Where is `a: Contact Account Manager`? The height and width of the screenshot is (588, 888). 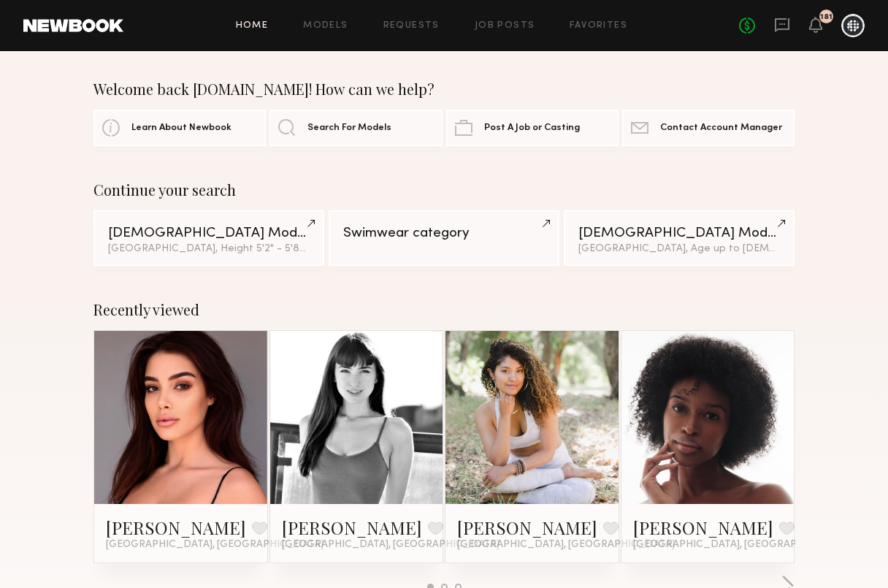
a: Contact Account Manager is located at coordinates (708, 128).